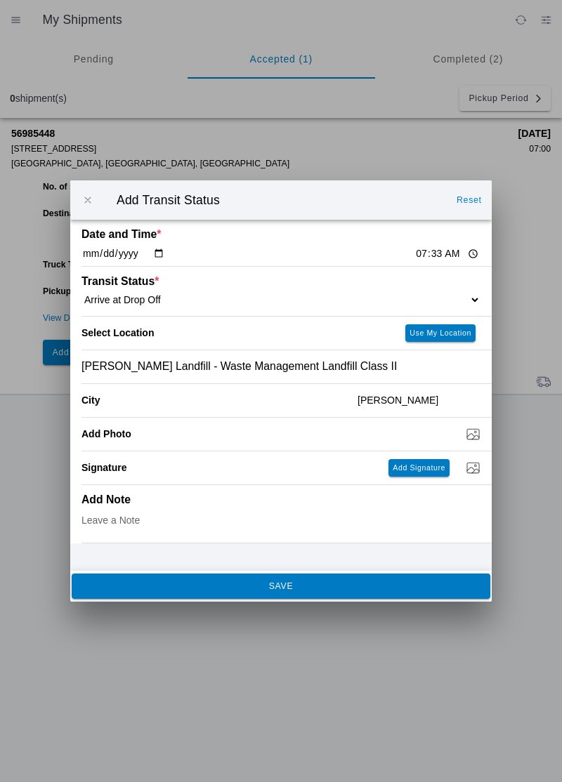 This screenshot has height=782, width=562. What do you see at coordinates (104, 468) in the screenshot?
I see `label: Signature` at bounding box center [104, 468].